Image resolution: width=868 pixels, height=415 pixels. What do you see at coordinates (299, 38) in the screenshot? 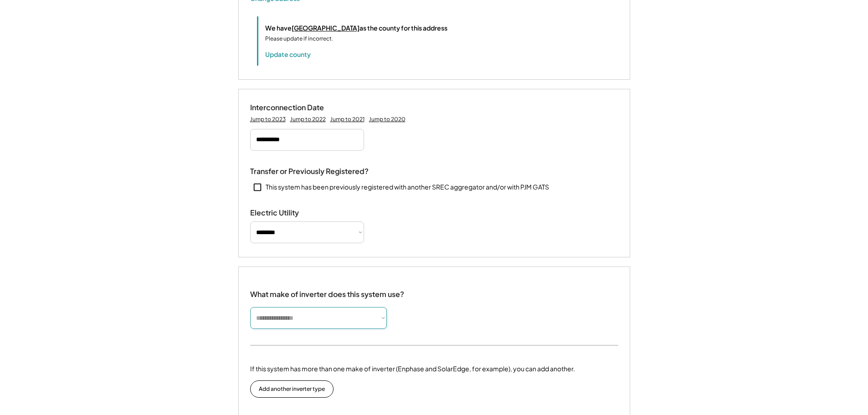
I see `div: Please update if incorrect.` at bounding box center [299, 38].